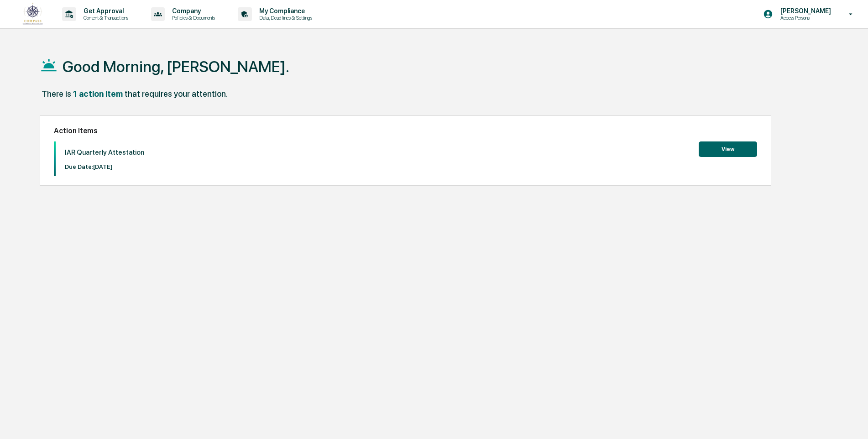 Image resolution: width=868 pixels, height=439 pixels. What do you see at coordinates (56, 94) in the screenshot?
I see `div: There is` at bounding box center [56, 94].